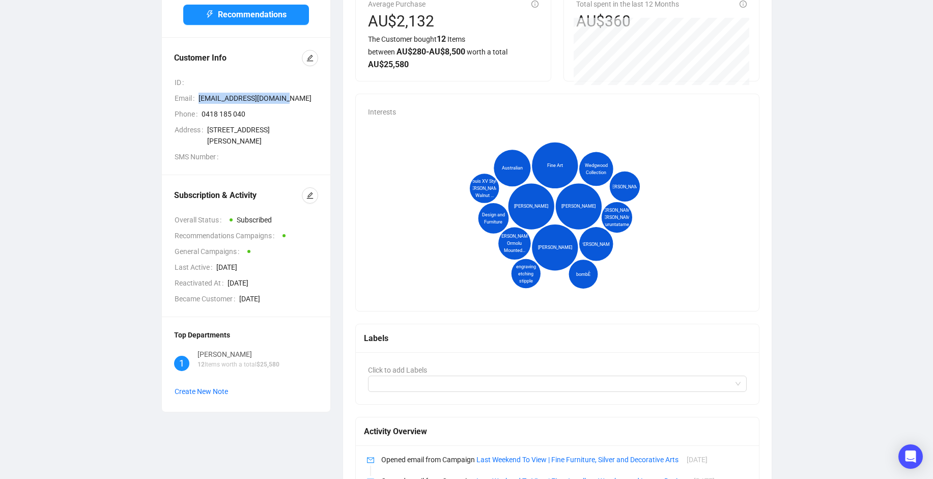 The width and height of the screenshot is (933, 479). I want to click on span: Recommendations, so click(252, 14).